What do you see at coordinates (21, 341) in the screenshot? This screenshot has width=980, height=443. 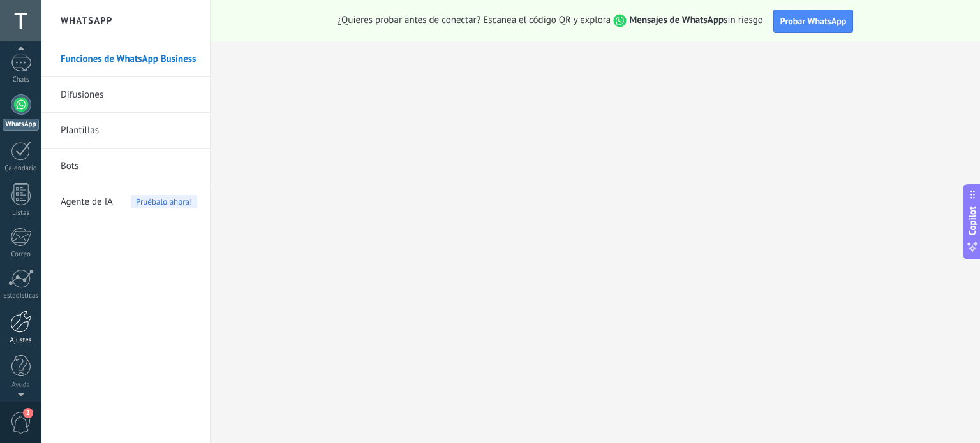 I see `div: Ajustes` at bounding box center [21, 341].